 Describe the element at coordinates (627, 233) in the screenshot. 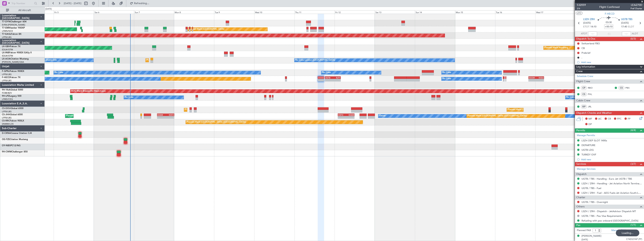

I see `div: Loading...` at that location.